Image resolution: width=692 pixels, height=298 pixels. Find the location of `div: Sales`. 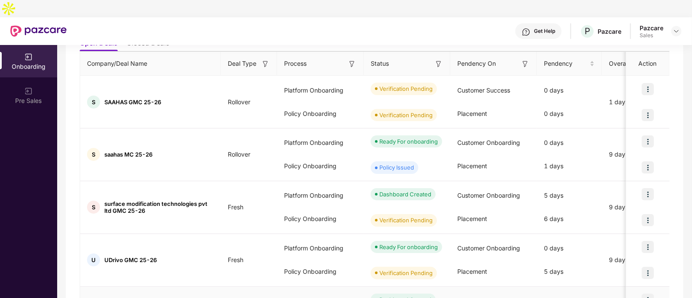

div: Sales is located at coordinates (651, 35).